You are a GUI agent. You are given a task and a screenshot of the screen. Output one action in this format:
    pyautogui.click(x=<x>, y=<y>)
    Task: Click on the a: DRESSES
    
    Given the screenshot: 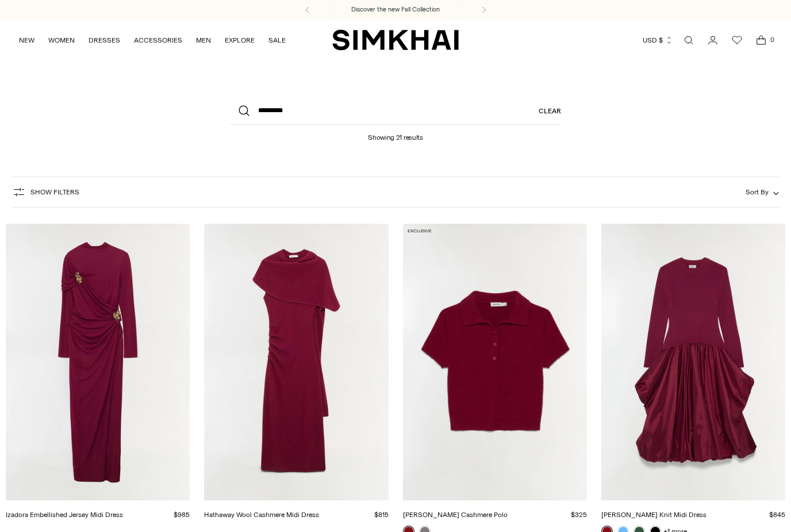 What is the action you would take?
    pyautogui.click(x=104, y=40)
    